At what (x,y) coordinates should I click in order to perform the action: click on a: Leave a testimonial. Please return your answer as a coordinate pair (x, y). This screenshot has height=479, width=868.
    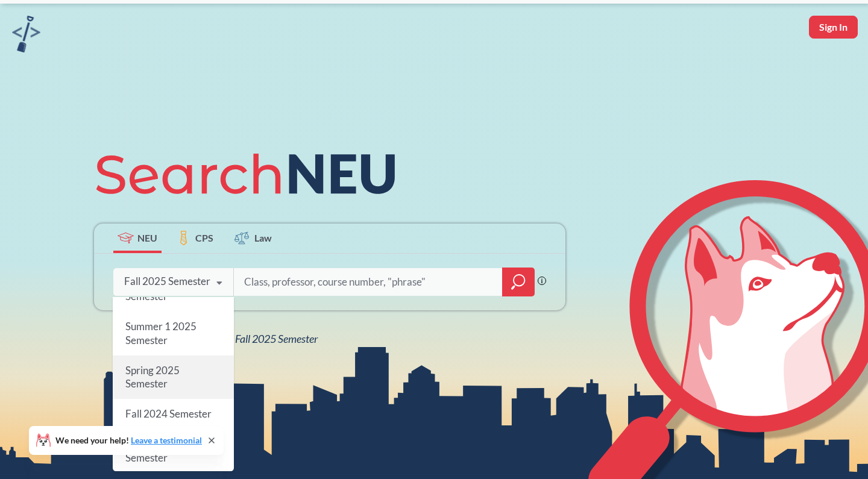
    Looking at the image, I should click on (166, 440).